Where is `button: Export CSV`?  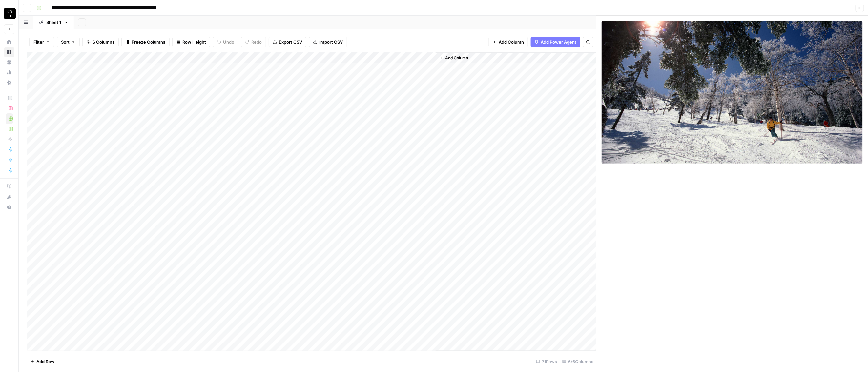
button: Export CSV is located at coordinates (287, 42).